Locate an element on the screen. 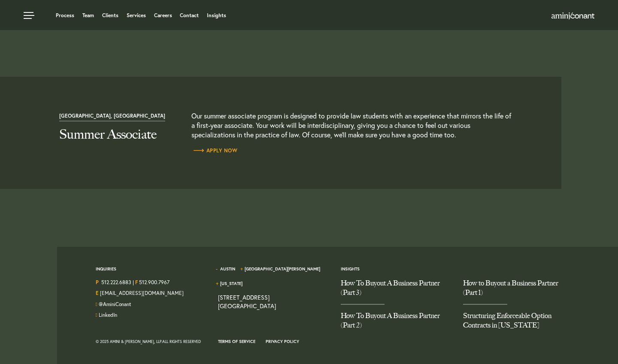 The image size is (618, 364). a: Privacy Policy is located at coordinates (282, 341).